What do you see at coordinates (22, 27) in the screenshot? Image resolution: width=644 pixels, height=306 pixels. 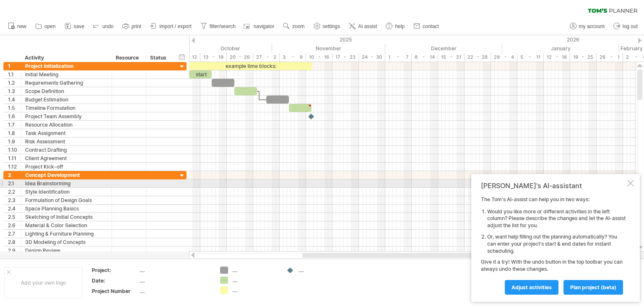 I see `span: new` at bounding box center [22, 27].